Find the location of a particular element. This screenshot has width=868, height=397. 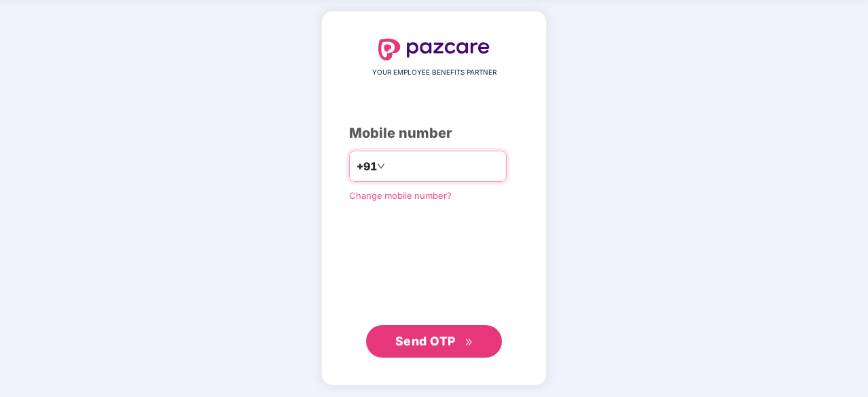

img: logo is located at coordinates (434, 50).